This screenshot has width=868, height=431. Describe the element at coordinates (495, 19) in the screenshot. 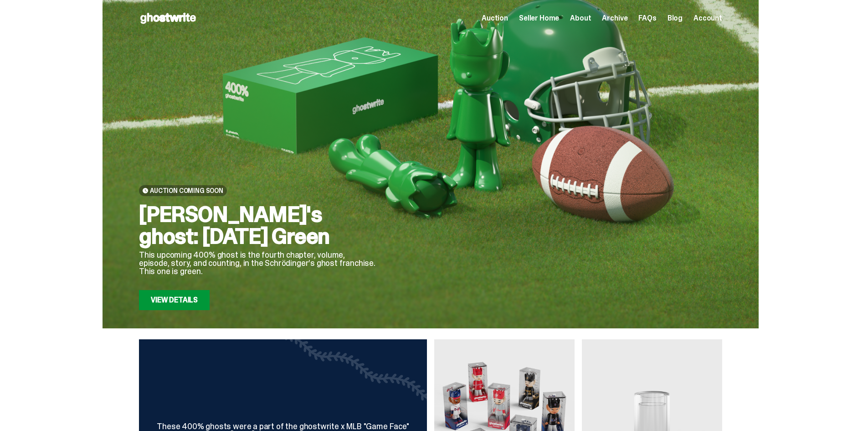

I see `a: Auction` at that location.